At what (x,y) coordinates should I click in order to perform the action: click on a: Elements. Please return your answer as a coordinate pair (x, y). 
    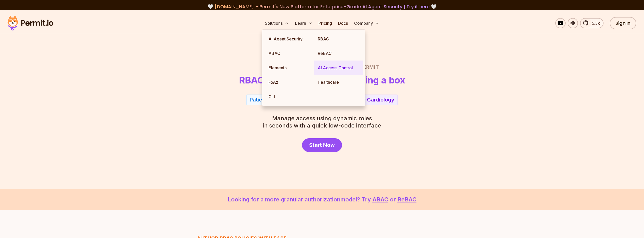
    Looking at the image, I should click on (289, 68).